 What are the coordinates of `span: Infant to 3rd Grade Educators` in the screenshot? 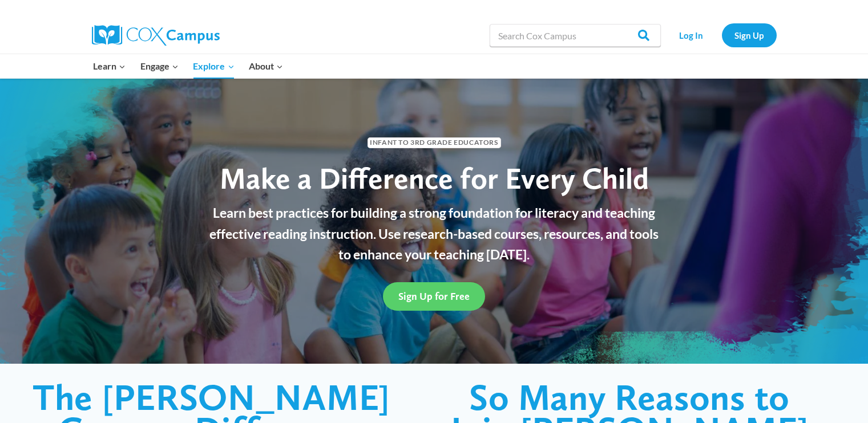 It's located at (434, 143).